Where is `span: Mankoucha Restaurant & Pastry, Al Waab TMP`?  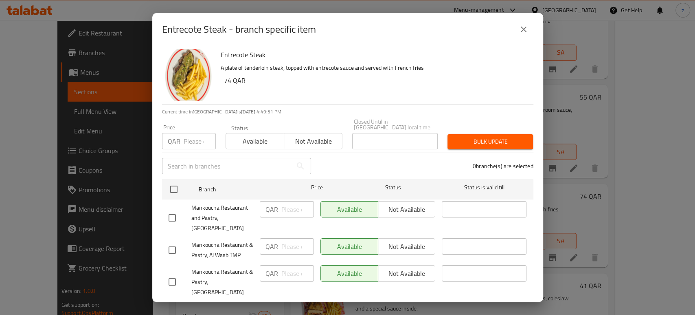 span: Mankoucha Restaurant & Pastry, Al Waab TMP is located at coordinates (222, 250).